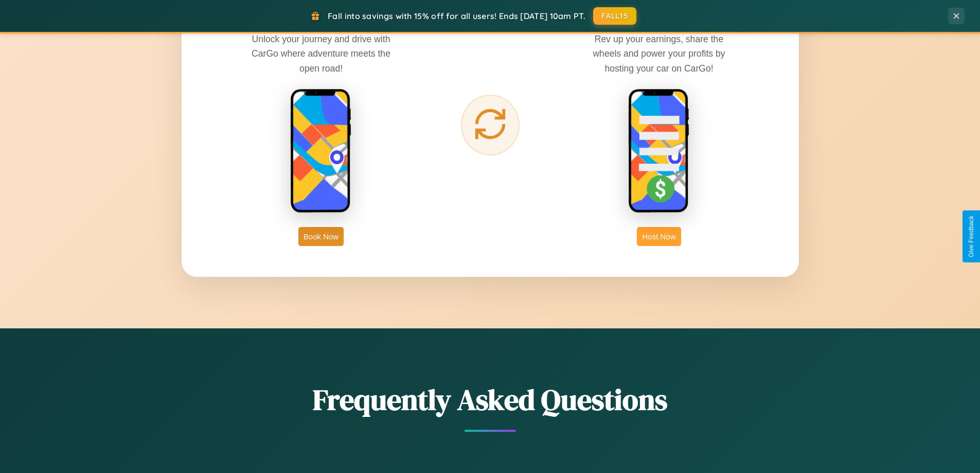 The width and height of the screenshot is (980, 473). Describe the element at coordinates (321, 236) in the screenshot. I see `button: Book Now` at that location.